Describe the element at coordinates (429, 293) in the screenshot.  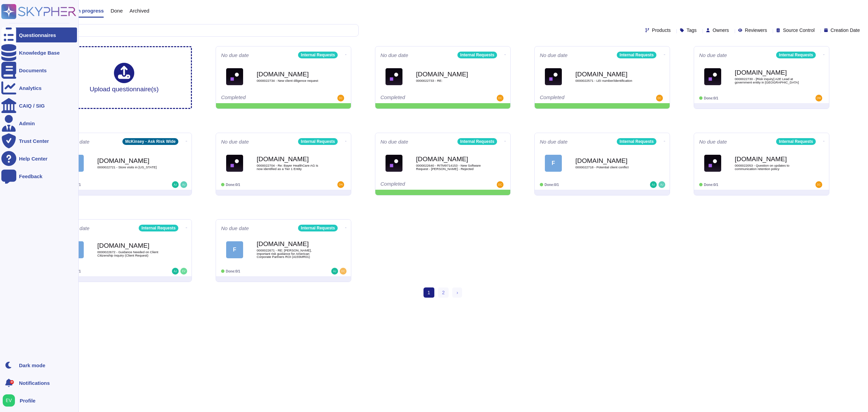
I see `span: 1` at that location.